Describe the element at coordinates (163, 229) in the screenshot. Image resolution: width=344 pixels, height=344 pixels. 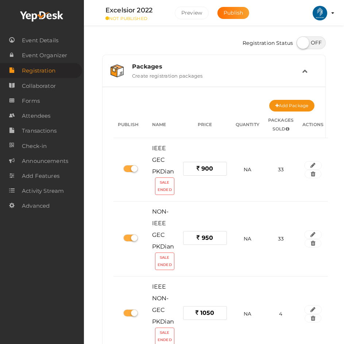
I see `span: NON-IEEE GEC PKDian` at that location.